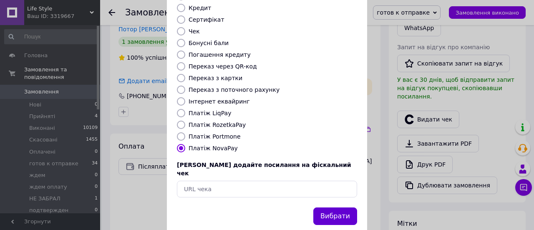 The width and height of the screenshot is (534, 230). Describe the element at coordinates (219, 101) in the screenshot. I see `label: Інтернет еквайринг` at that location.